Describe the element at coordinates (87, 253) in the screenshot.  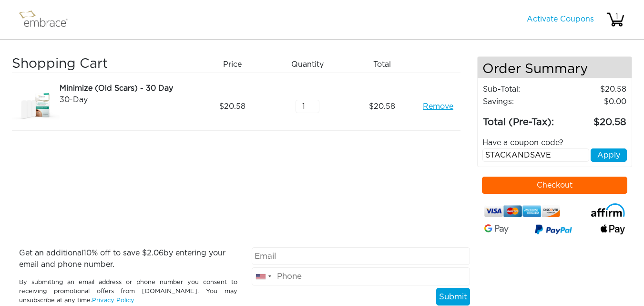
I see `span: 10` at that location.